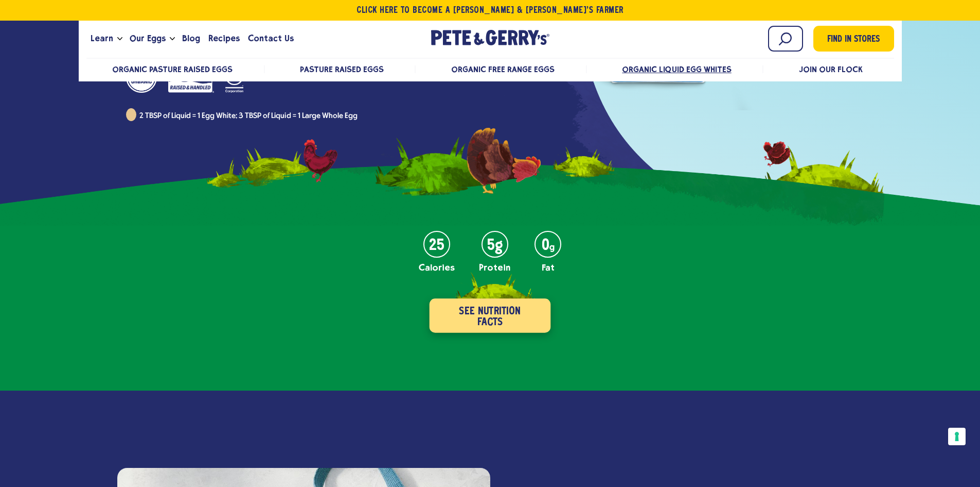 This screenshot has width=980, height=487. Describe the element at coordinates (271, 39) in the screenshot. I see `a: Contact Us` at that location.